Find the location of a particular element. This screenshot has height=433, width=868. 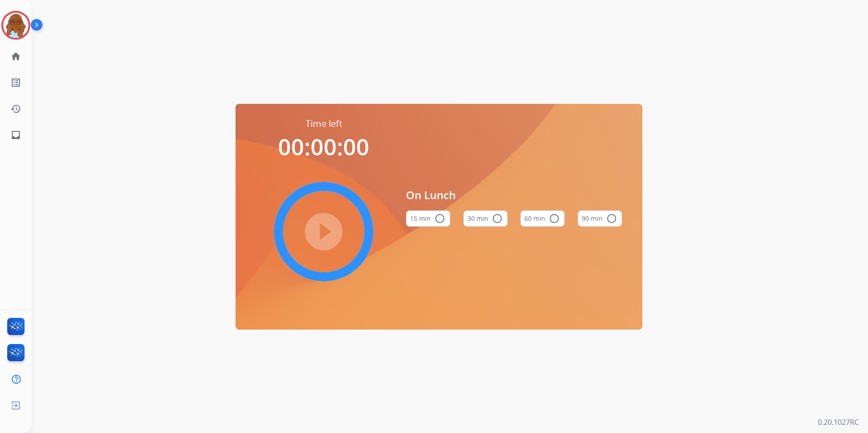

mat-icon: inbox is located at coordinates (16, 135).